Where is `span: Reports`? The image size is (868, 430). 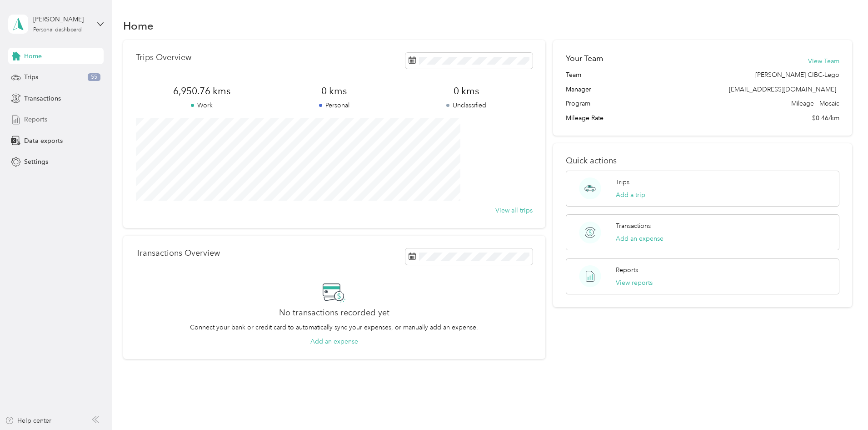
span: Reports is located at coordinates (35, 119).